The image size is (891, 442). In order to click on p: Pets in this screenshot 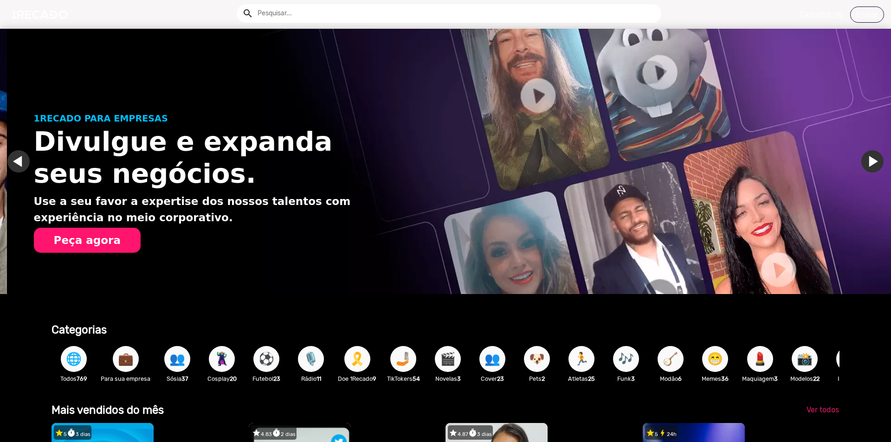, I will do `click(537, 379)`.